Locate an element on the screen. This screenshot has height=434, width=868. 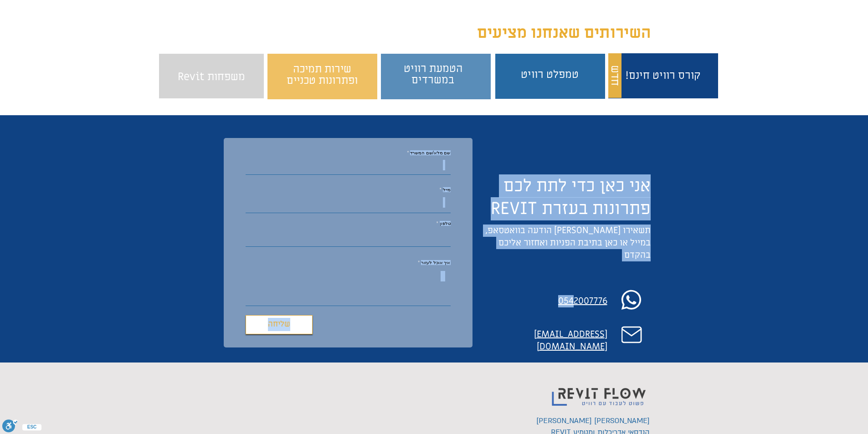
span: שליחה is located at coordinates (279, 324).